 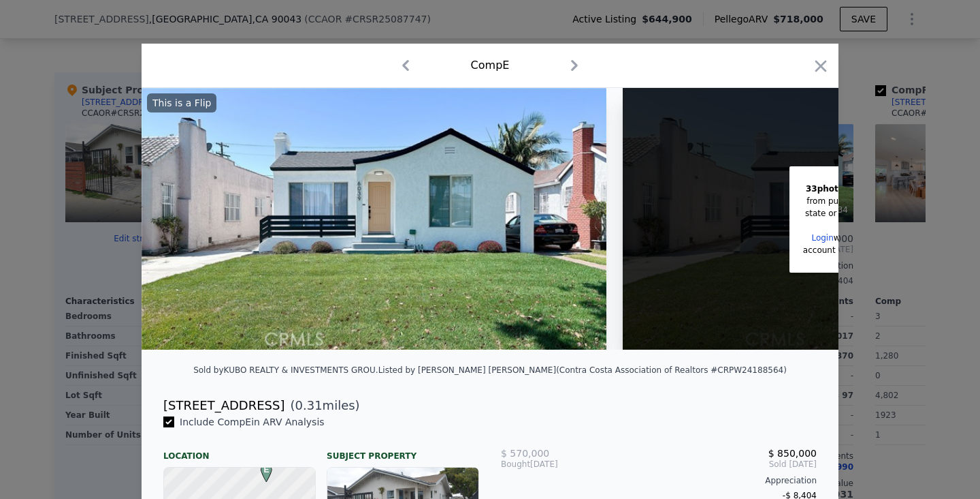 I want to click on div: This is a Flip, so click(x=182, y=103).